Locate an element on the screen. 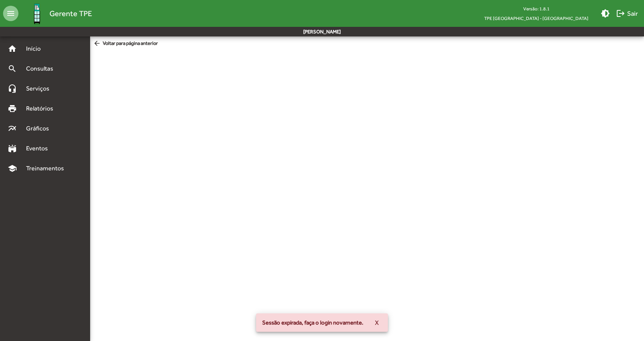  button: X is located at coordinates (377, 322).